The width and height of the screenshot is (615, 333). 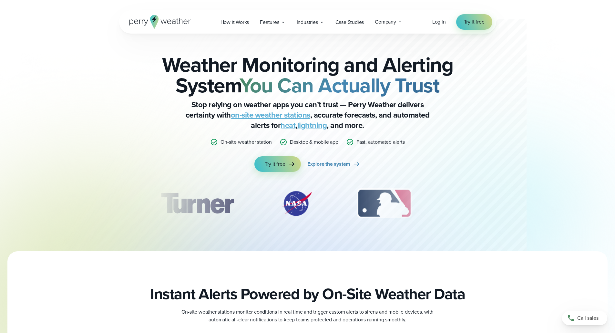 I want to click on div: slideshow, so click(x=308, y=205).